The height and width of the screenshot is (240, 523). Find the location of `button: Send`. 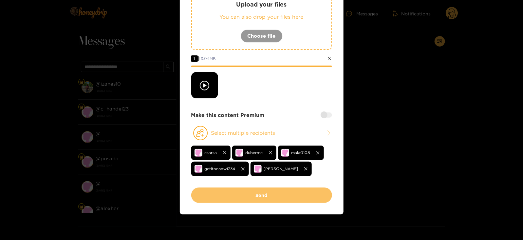

button: Send is located at coordinates (262, 195).